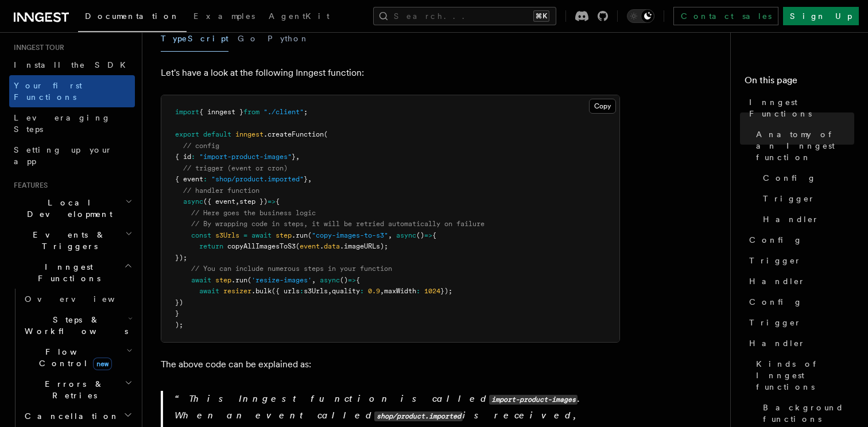 This screenshot has height=427, width=868. I want to click on span: .bulk, so click(261, 291).